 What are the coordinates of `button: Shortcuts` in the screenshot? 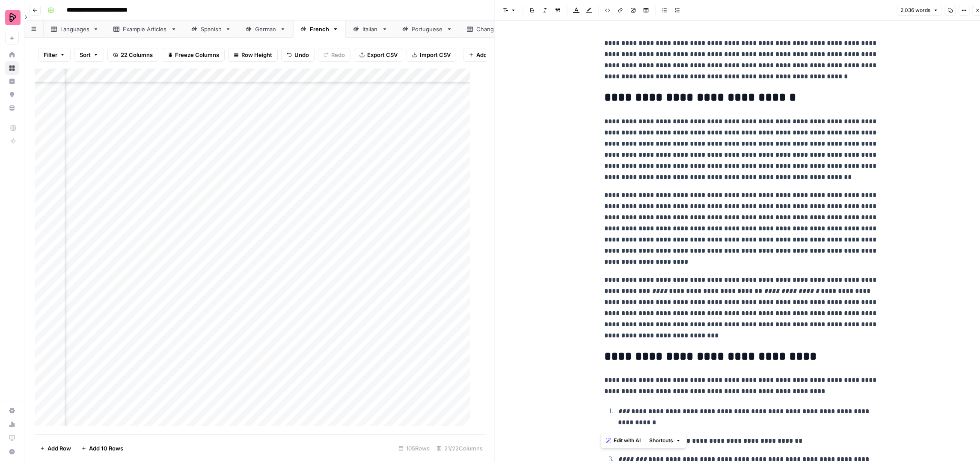 It's located at (665, 440).